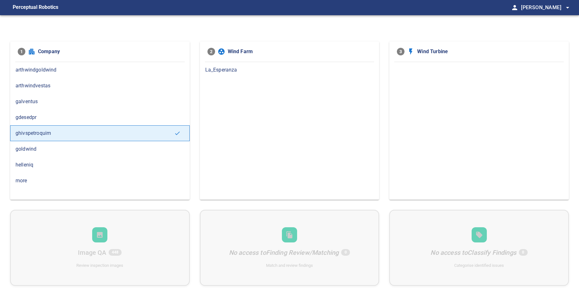 The height and width of the screenshot is (307, 579). I want to click on span: arthwindgoldwind, so click(100, 70).